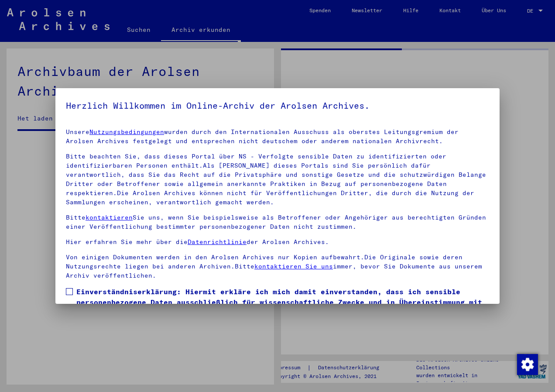 This screenshot has height=392, width=555. I want to click on p: Unsere wurden durch den Internationalen Ausschuss als oberstes Leitungsgremium der Arolsen Archiv..., so click(278, 136).